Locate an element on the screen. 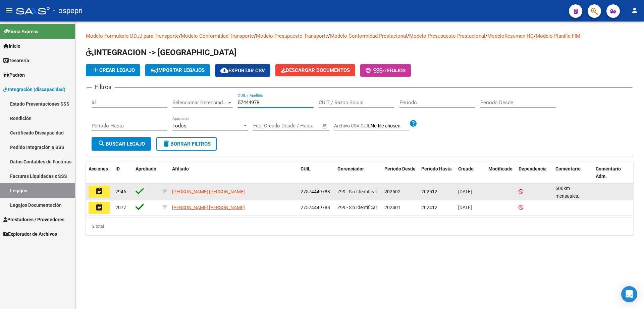  span: Descargar Documentos is located at coordinates (316, 70).